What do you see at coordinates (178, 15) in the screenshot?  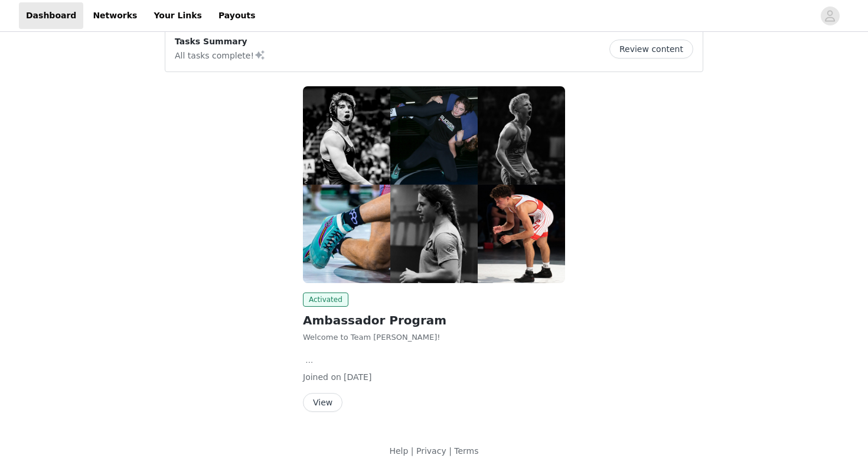 I see `a: Your Links` at bounding box center [178, 15].